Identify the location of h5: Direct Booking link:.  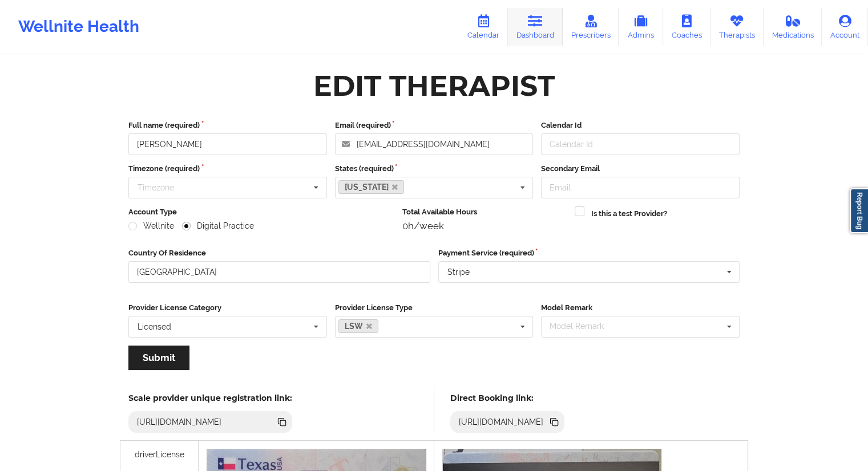
(507, 398).